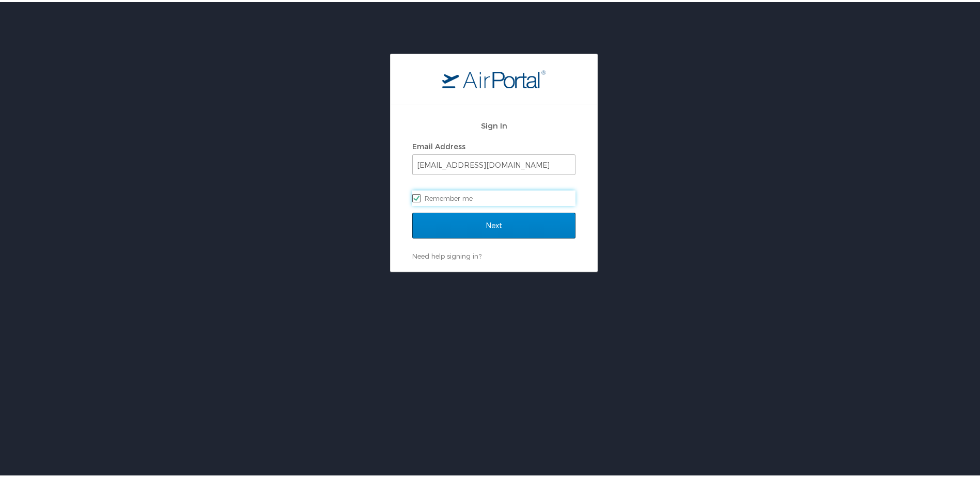 This screenshot has height=477, width=980. What do you see at coordinates (494, 77) in the screenshot?
I see `img: logo` at bounding box center [494, 77].